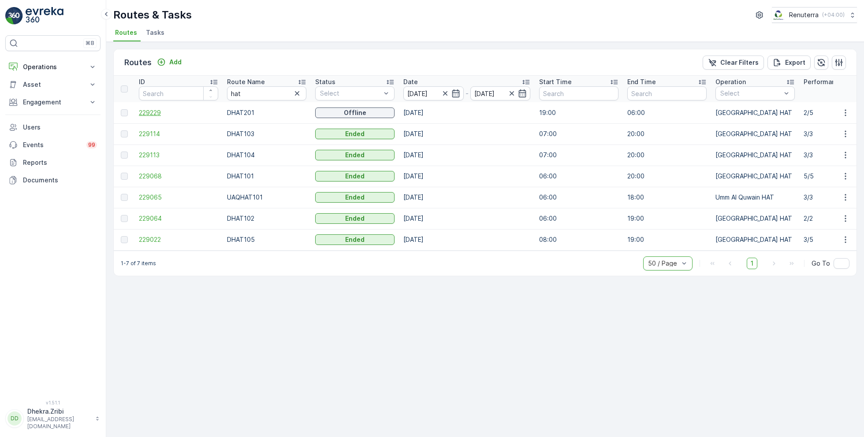  Describe the element at coordinates (175, 62) in the screenshot. I see `p: Add` at that location.